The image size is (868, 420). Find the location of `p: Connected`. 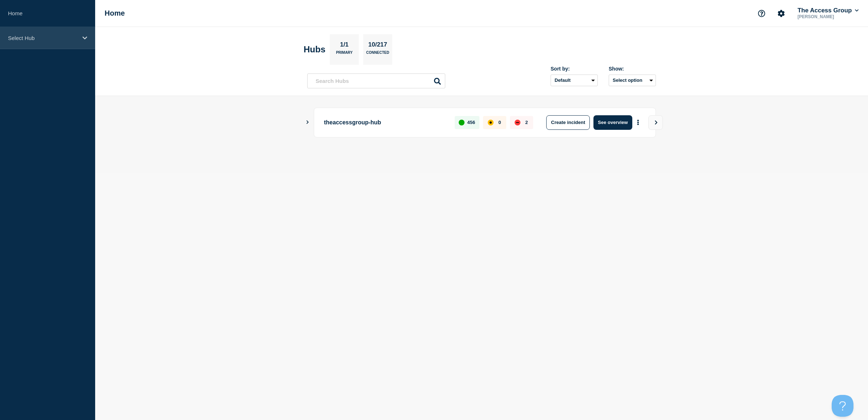

p: Connected is located at coordinates (377, 54).